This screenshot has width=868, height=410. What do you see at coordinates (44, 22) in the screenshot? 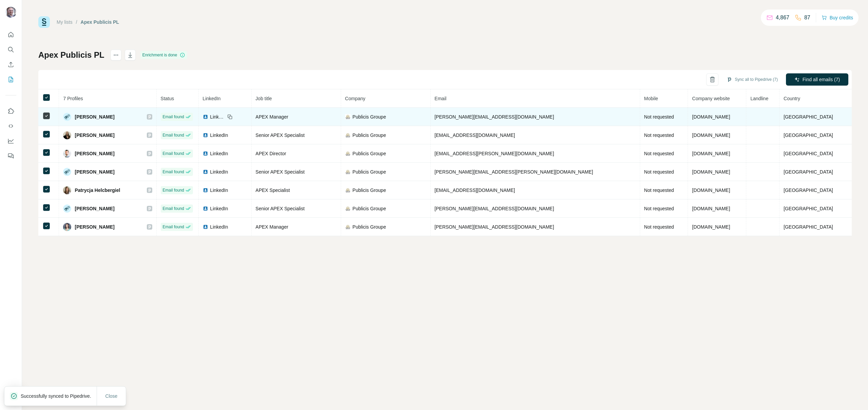
I see `img: Surfe Logo` at bounding box center [44, 22].